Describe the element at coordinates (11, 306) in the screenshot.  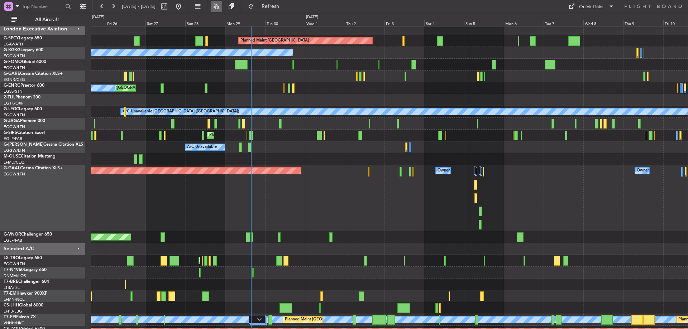
I see `span: CS-JHH` at that location.